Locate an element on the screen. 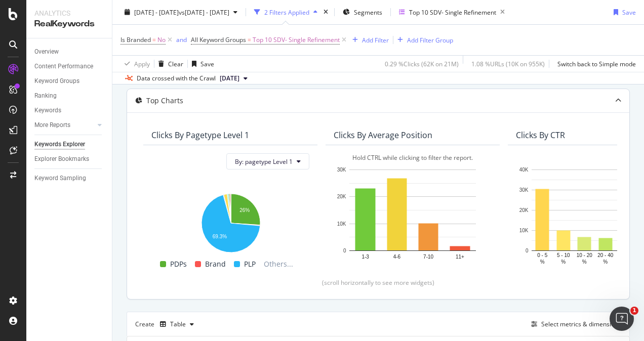 The width and height of the screenshot is (644, 341). div: and is located at coordinates (181, 40).